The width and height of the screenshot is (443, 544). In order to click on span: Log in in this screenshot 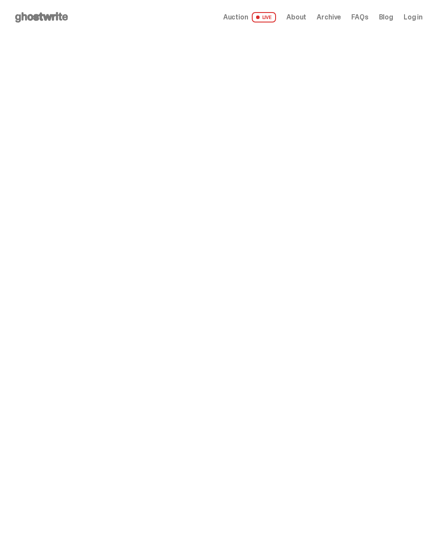, I will do `click(413, 17)`.